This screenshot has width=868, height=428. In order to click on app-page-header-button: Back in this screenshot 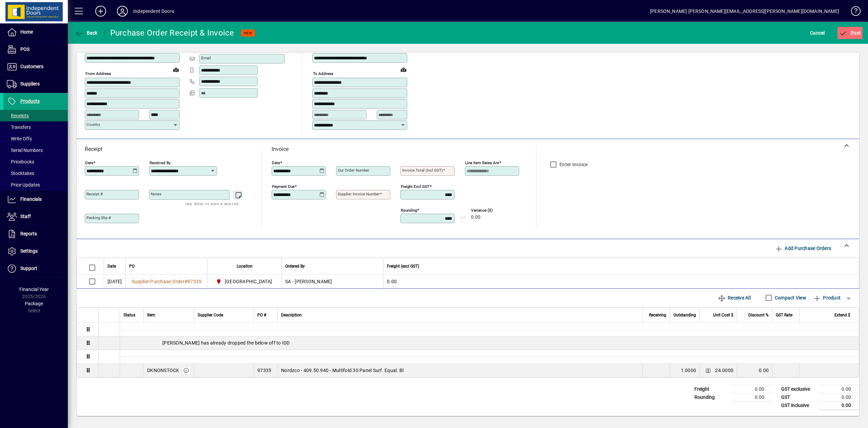, I will do `click(86, 33)`.